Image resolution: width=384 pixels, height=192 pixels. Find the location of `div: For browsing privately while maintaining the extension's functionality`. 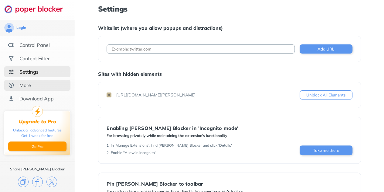

div: For browsing privately while maintaining the extension's functionality is located at coordinates (172, 135).